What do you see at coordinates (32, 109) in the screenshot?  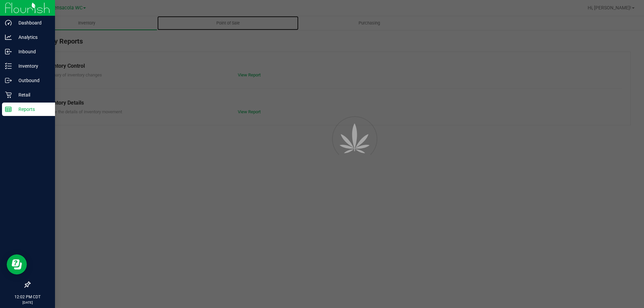 I see `p: Reports` at bounding box center [32, 109].